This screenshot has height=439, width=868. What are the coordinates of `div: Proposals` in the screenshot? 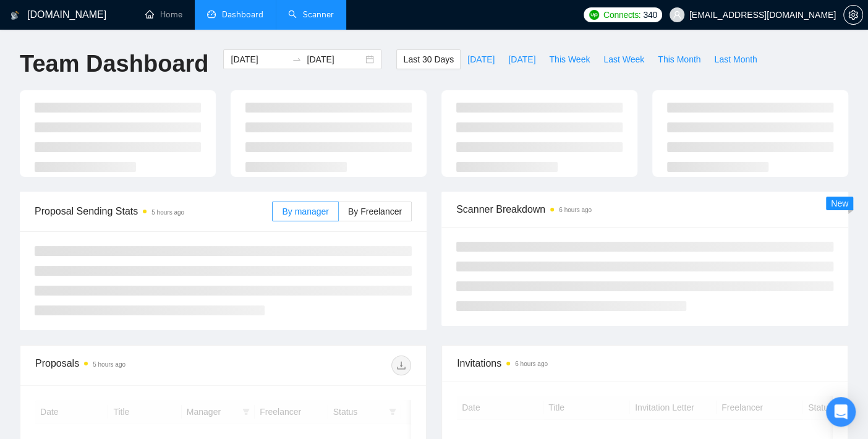 It's located at (129, 365).